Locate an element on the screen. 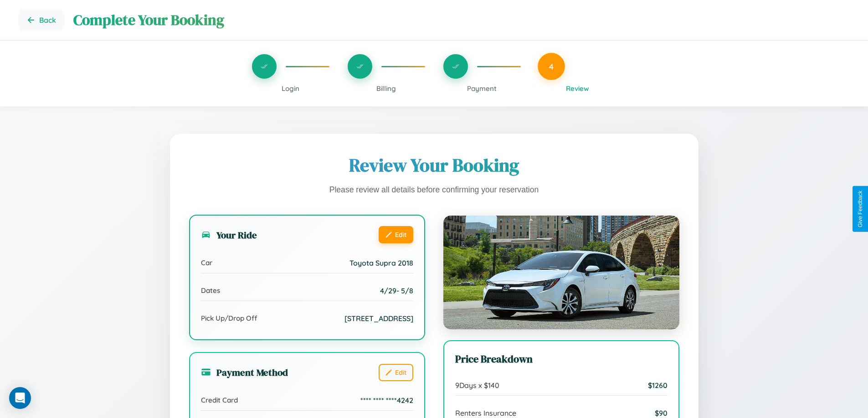  div: Open Intercom Messenger is located at coordinates (20, 398).